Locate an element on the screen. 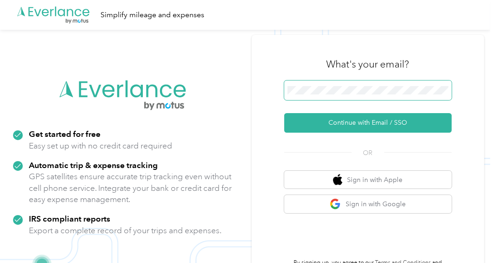 The height and width of the screenshot is (263, 495). p: Easy set up with no credit card required is located at coordinates (101, 146).